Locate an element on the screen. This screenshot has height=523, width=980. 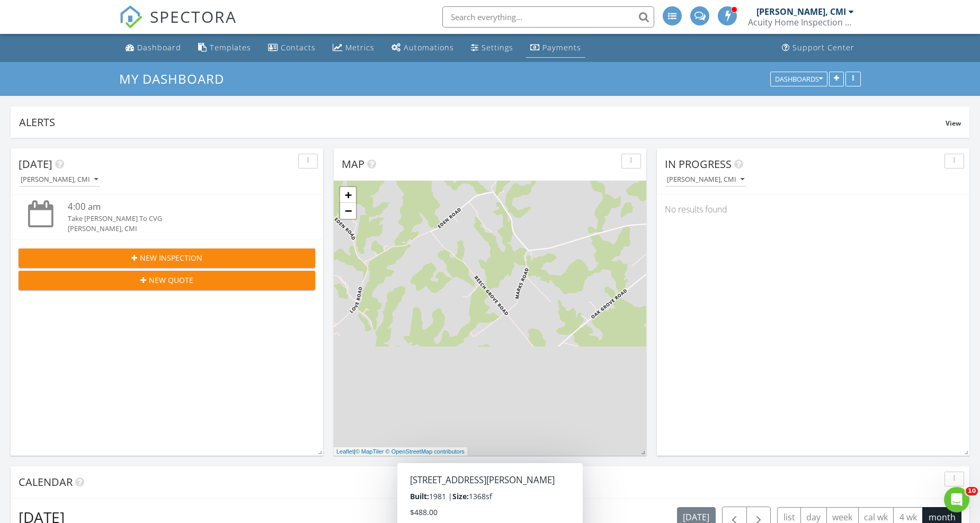
div: Metrics is located at coordinates (360, 47).